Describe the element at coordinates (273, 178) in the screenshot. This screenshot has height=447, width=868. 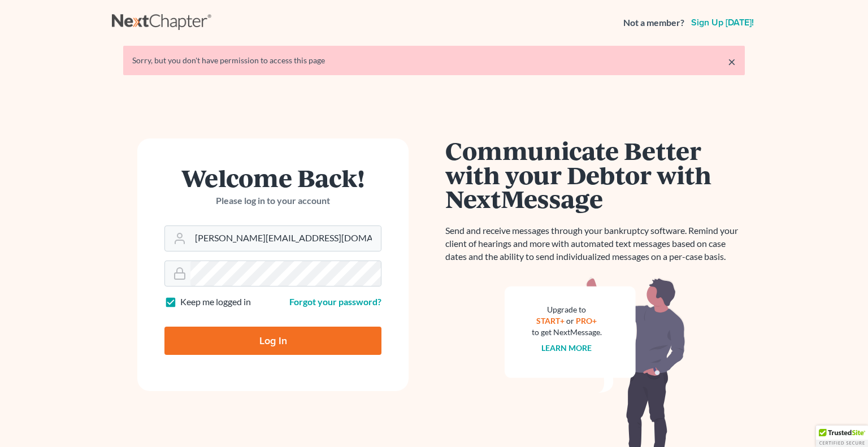
I see `h1: Welcome Back!` at that location.